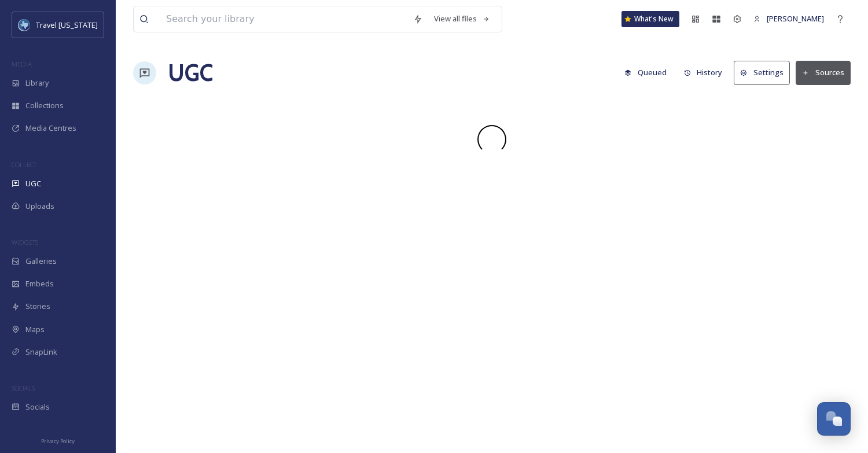 Image resolution: width=868 pixels, height=453 pixels. I want to click on button: Open Chat, so click(834, 419).